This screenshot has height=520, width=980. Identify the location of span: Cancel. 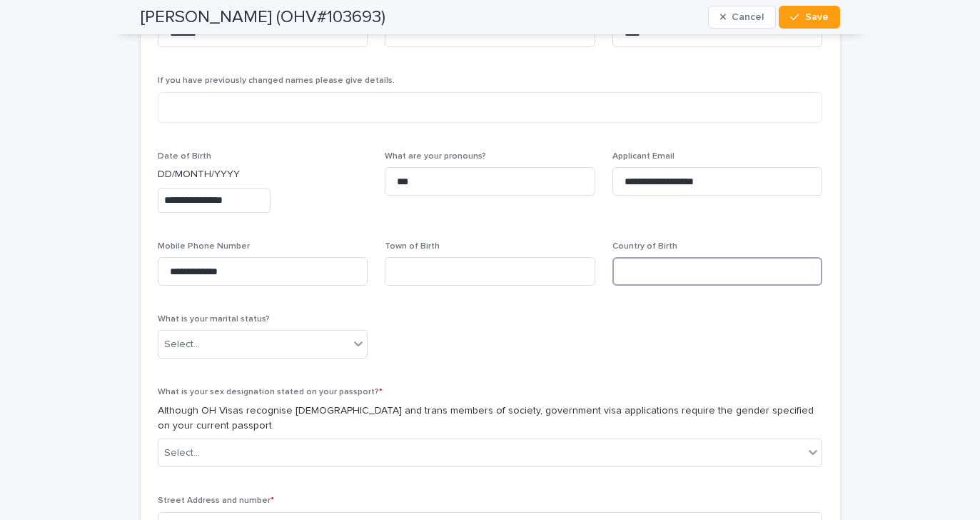
(747, 17).